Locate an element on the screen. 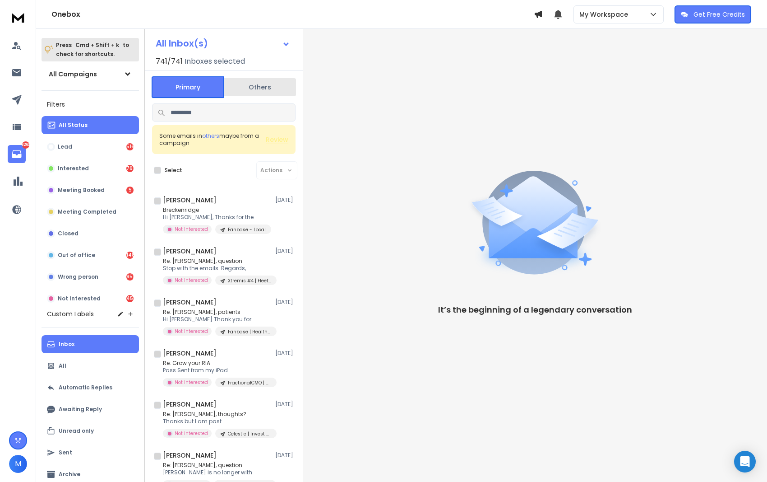 Image resolution: width=767 pixels, height=482 pixels. p: Fanbase - Local is located at coordinates (247, 229).